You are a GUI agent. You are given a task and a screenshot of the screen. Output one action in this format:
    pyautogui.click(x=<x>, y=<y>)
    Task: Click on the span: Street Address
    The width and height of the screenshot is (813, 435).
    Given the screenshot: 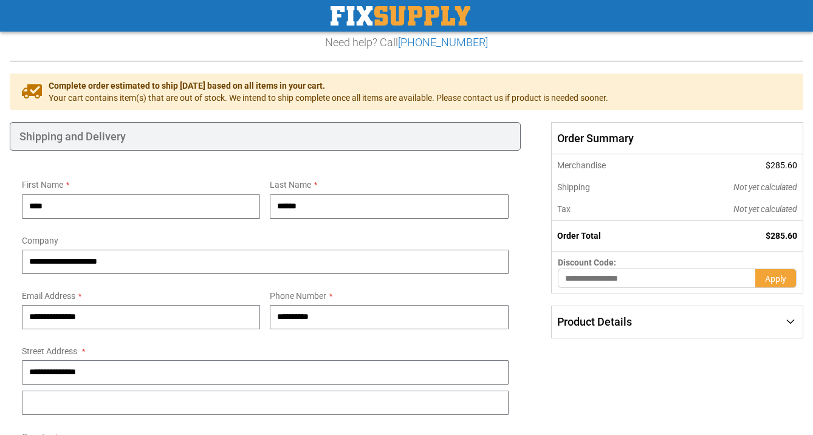 What is the action you would take?
    pyautogui.click(x=49, y=351)
    